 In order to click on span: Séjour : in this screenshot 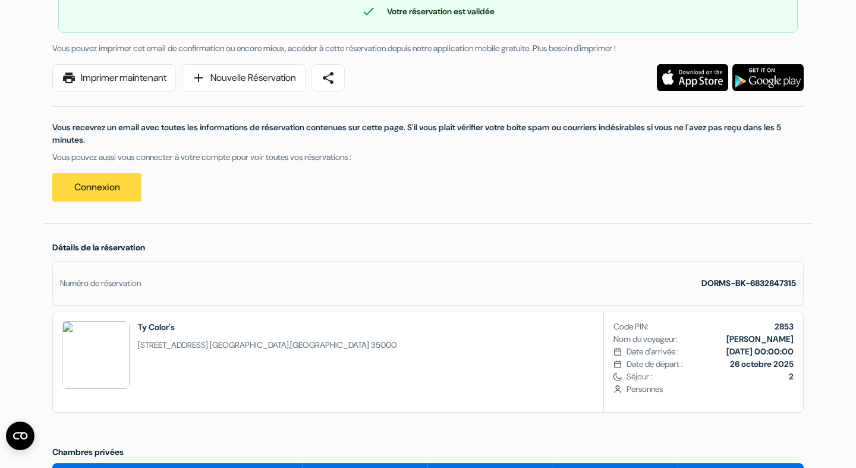, I will do `click(710, 376)`.